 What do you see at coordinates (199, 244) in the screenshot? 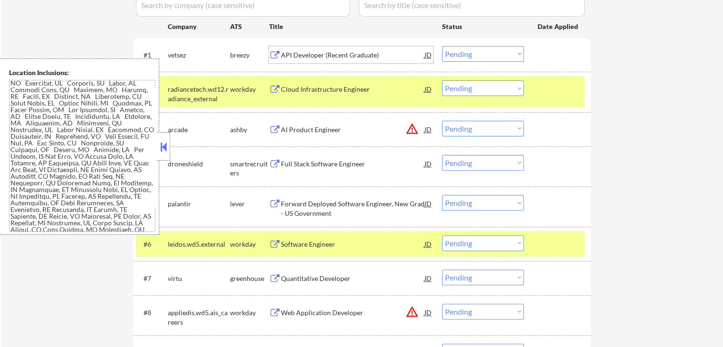
I see `div: leidos.wd5.external` at bounding box center [199, 244].